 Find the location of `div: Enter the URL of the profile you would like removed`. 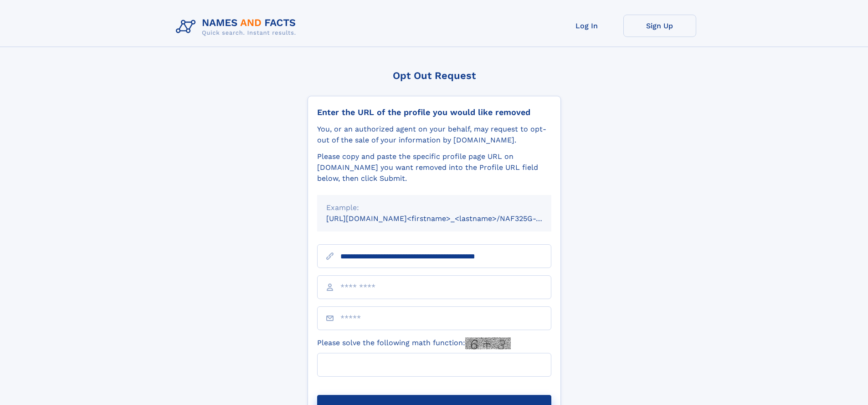

div: Enter the URL of the profile you would like removed is located at coordinates (435, 112).